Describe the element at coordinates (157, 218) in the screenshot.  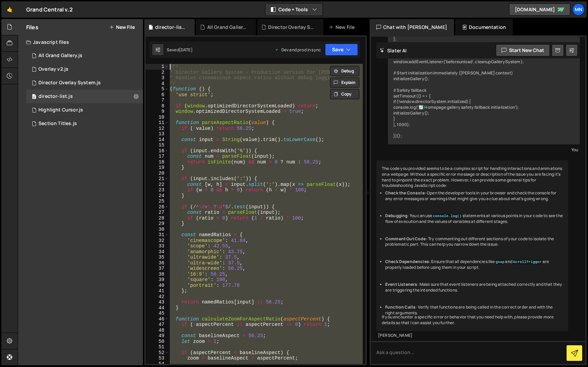
I see `div: 28` at that location.